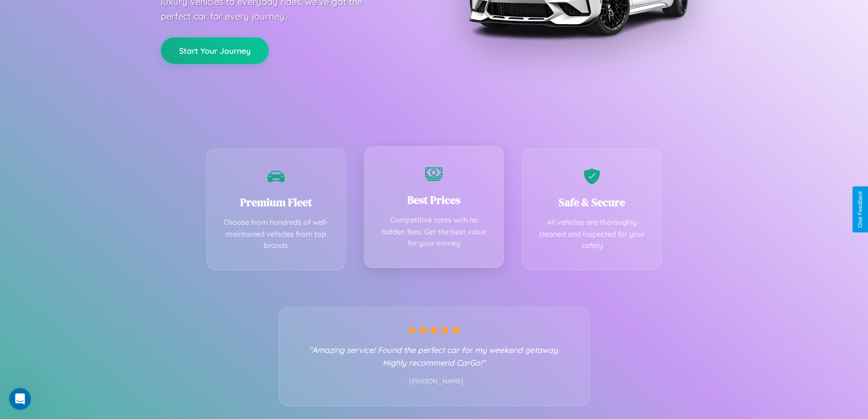  What do you see at coordinates (861, 209) in the screenshot?
I see `div: Give Feedback` at bounding box center [861, 209].